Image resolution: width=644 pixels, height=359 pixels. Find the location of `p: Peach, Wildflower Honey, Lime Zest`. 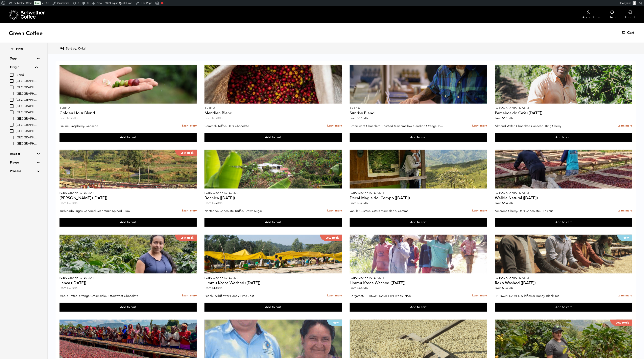

p: Peach, Wildflower Honey, Lime Zest is located at coordinates (251, 296).